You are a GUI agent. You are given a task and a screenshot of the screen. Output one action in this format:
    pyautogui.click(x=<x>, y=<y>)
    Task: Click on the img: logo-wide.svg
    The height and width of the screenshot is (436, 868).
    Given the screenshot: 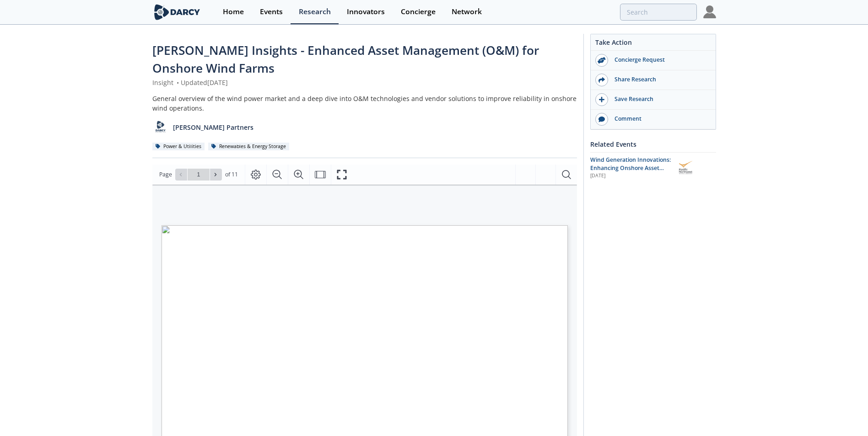 What is the action you would take?
    pyautogui.click(x=177, y=12)
    